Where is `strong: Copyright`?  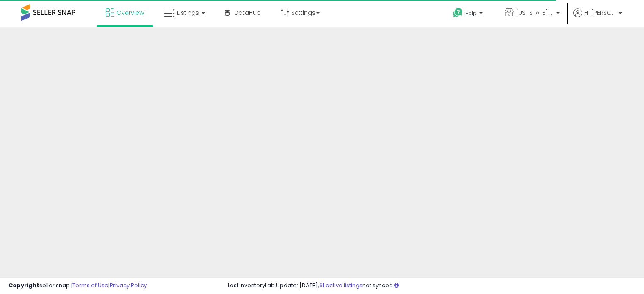 strong: Copyright is located at coordinates (24, 285).